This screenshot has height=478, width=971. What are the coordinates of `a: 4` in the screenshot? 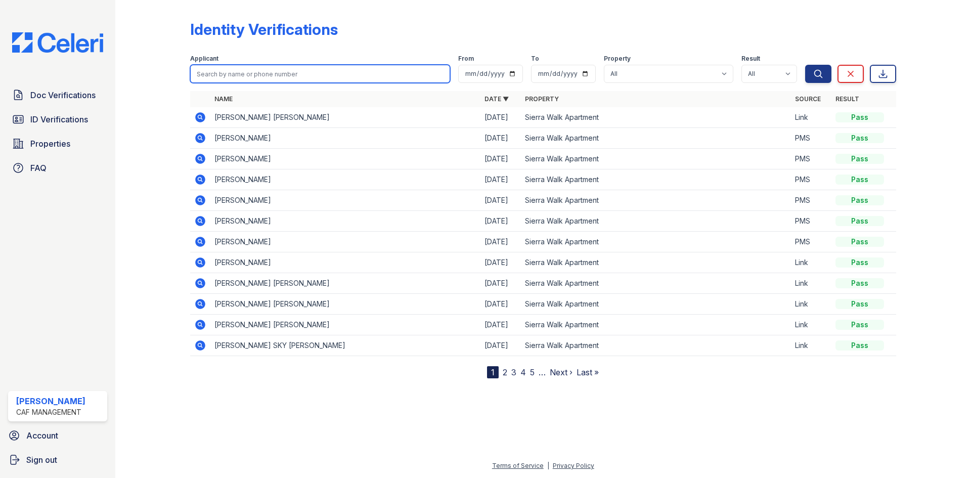 It's located at (523, 372).